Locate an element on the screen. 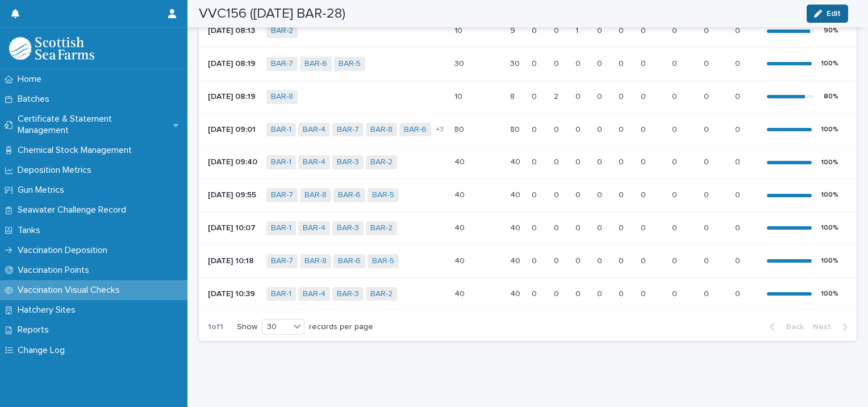 Image resolution: width=868 pixels, height=407 pixels. span: Edit is located at coordinates (833, 14).